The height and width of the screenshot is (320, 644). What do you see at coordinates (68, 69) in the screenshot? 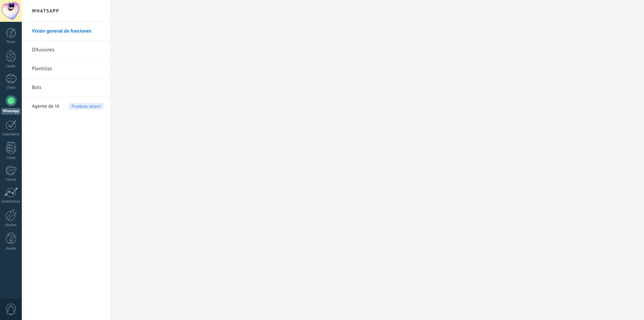
I see `a: Plantillas` at bounding box center [68, 69].